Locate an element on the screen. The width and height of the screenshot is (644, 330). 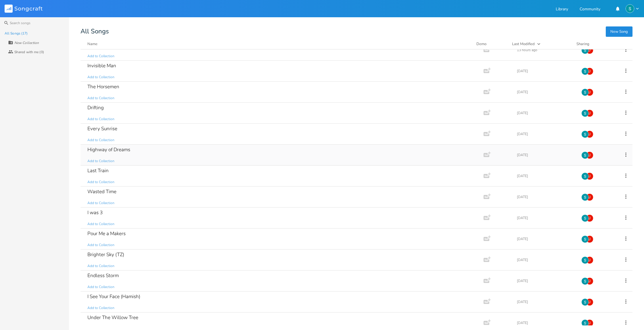
div: Last Modified is located at coordinates (523, 44).